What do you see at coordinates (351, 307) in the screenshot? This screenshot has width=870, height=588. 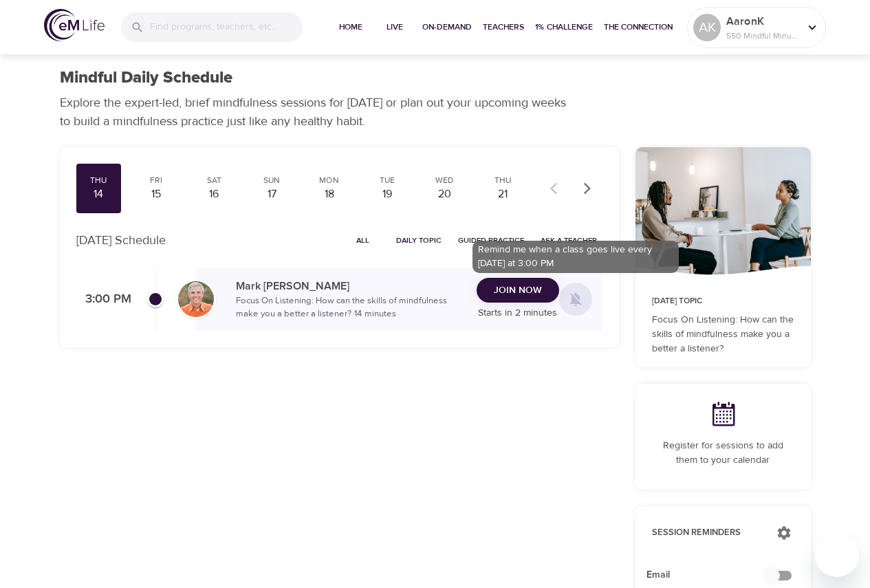 I see `p: Focus On Listening: How can the skills of mindfulness make you a better a listener? · 14 minutes` at bounding box center [351, 307].